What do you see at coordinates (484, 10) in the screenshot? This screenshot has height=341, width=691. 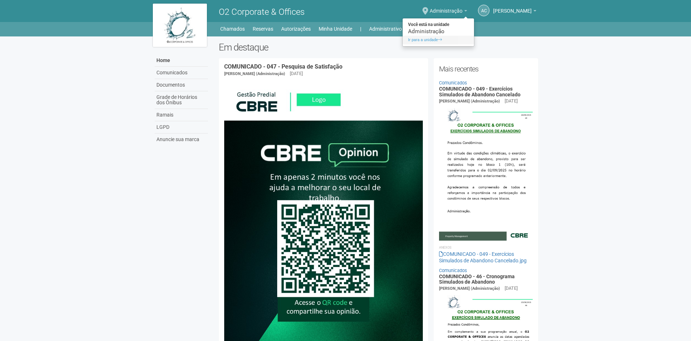 I see `a: AC` at bounding box center [484, 10].